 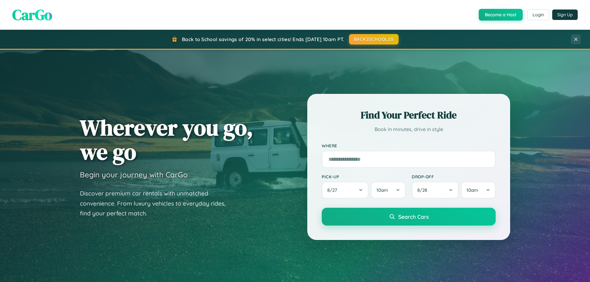 I want to click on button: 8/28, so click(x=435, y=190).